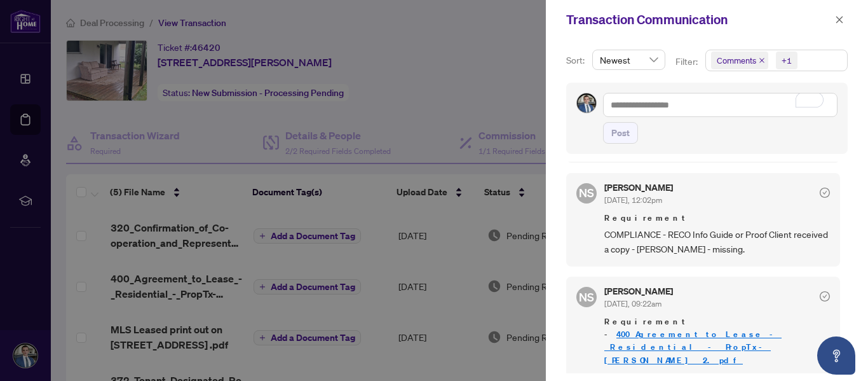 The height and width of the screenshot is (381, 868). What do you see at coordinates (620, 133) in the screenshot?
I see `button: Post` at bounding box center [620, 133].